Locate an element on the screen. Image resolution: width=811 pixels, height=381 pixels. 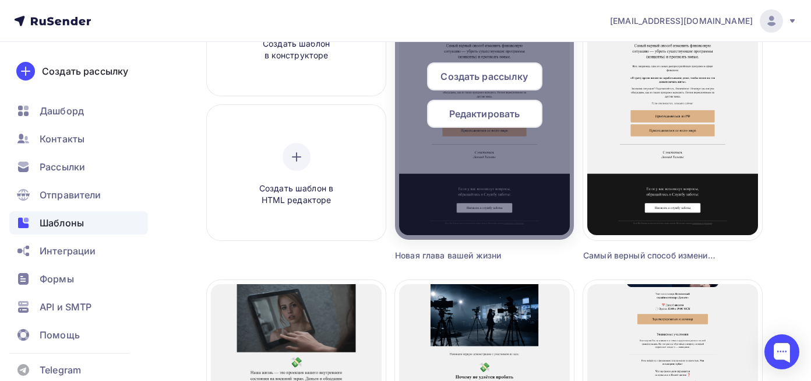
span: Рассылки is located at coordinates (62, 167).